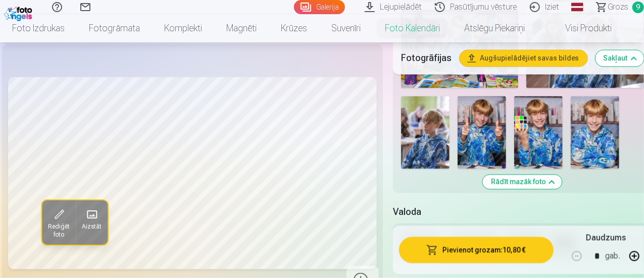 This screenshot has width=644, height=278. What do you see at coordinates (580, 28) in the screenshot?
I see `a: Visi produkti` at bounding box center [580, 28].